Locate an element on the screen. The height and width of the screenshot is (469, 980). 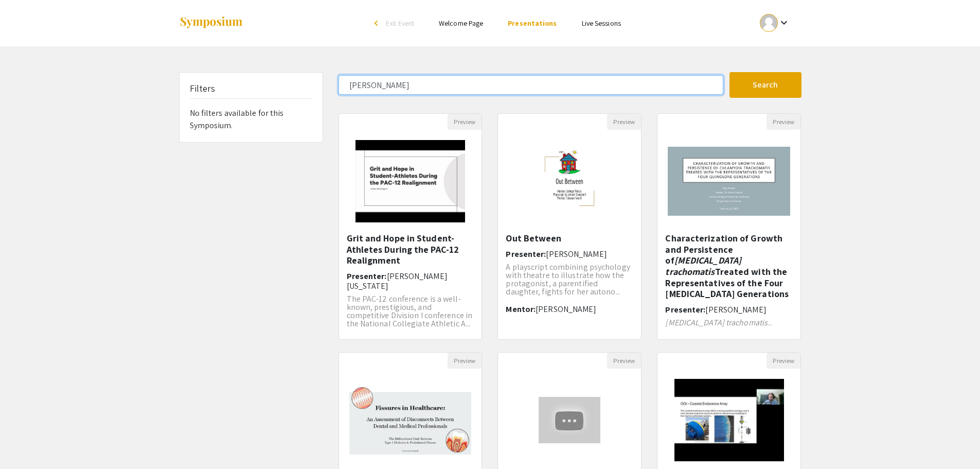
div: Open Presentation <p><span style="color: rgb(38, 38, 38);">Characterization of Growth and Persist... is located at coordinates (729, 226).